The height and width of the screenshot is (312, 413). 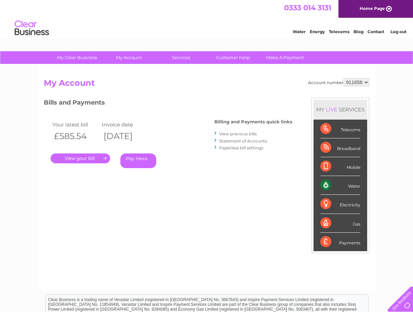 What do you see at coordinates (332, 109) in the screenshot?
I see `div: LIVE` at bounding box center [332, 109].